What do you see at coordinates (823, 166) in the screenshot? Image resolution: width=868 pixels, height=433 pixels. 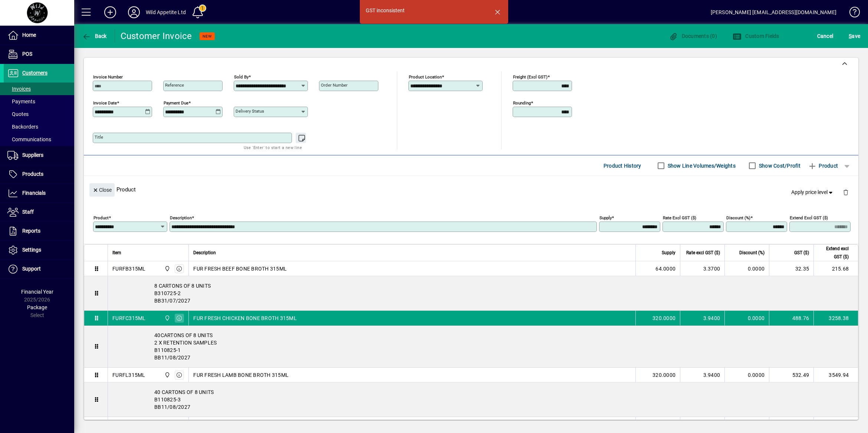 I see `button: Product` at bounding box center [823, 166].